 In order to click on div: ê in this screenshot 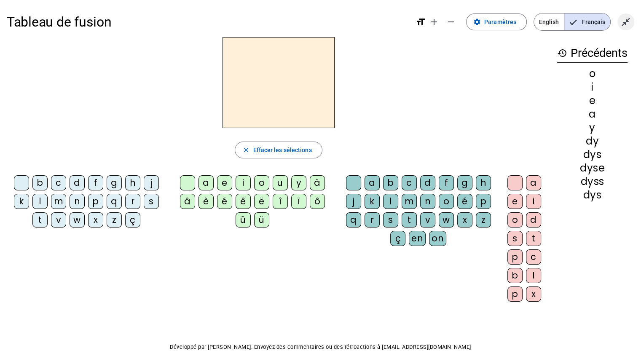, I will do `click(243, 201)`.